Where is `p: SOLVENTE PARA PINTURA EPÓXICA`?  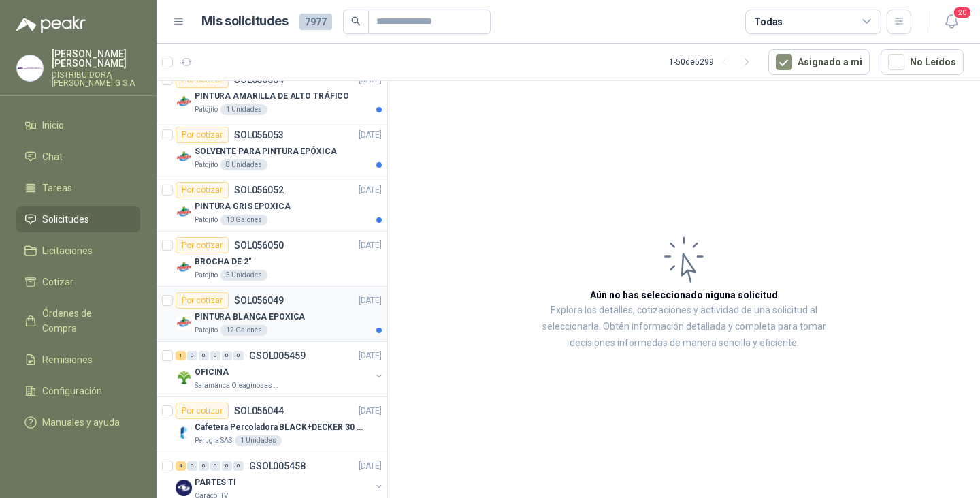
p: SOLVENTE PARA PINTURA EPÓXICA is located at coordinates (266, 151).